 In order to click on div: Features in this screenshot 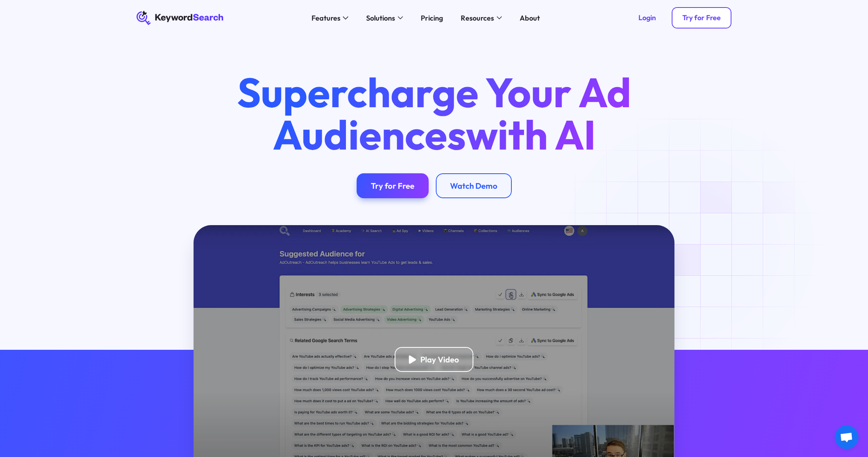, I will do `click(326, 17)`.